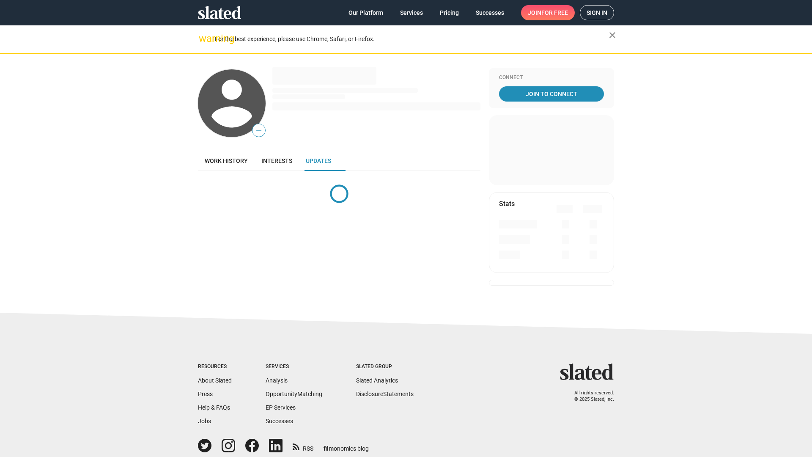 This screenshot has width=812, height=457. What do you see at coordinates (277, 161) in the screenshot?
I see `span: Interests` at bounding box center [277, 161].